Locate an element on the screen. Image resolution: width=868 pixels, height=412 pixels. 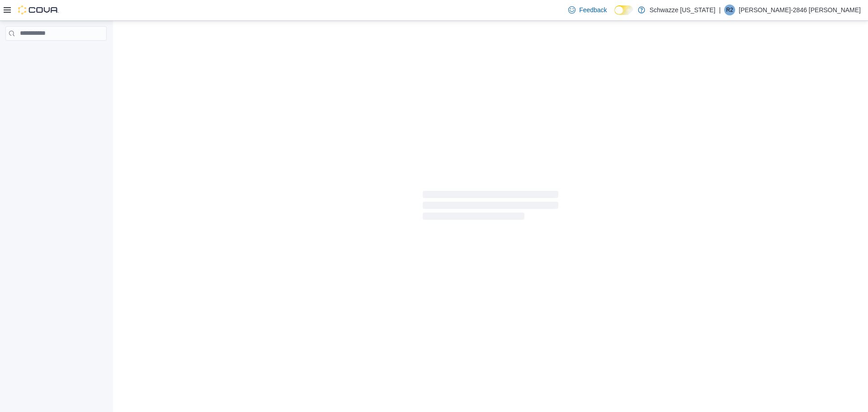
span: Loading is located at coordinates (490, 207).